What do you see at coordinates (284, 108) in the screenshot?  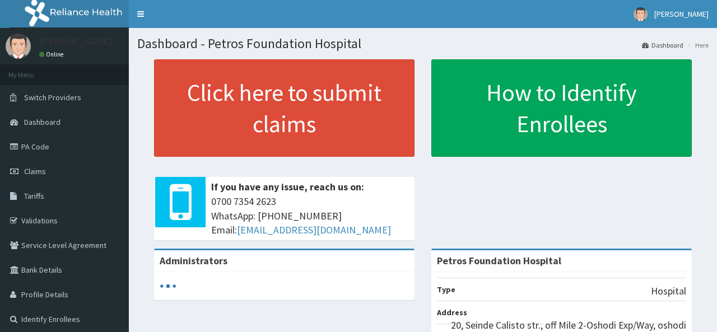 I see `a: Click here to submit claims` at bounding box center [284, 108].